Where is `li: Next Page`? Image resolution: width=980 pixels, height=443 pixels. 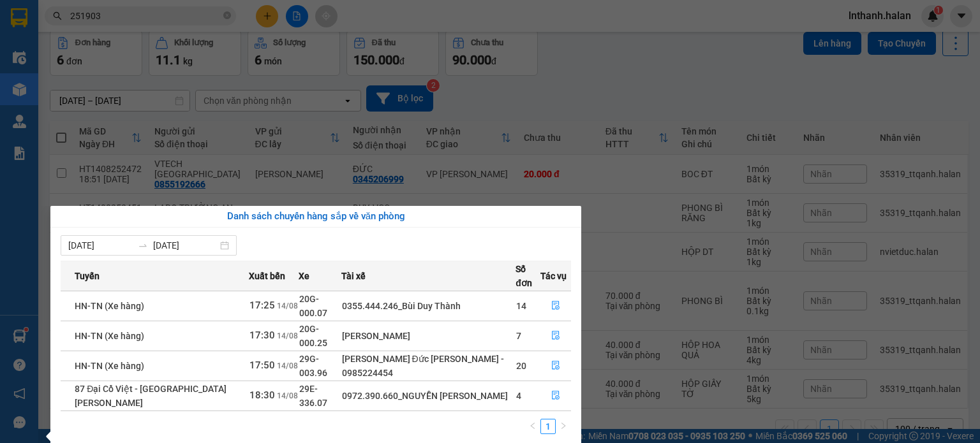
li: Next Page is located at coordinates (563, 427).